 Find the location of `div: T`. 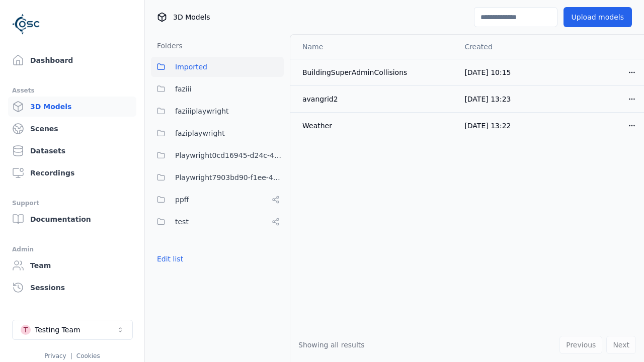

div: T is located at coordinates (26, 330).